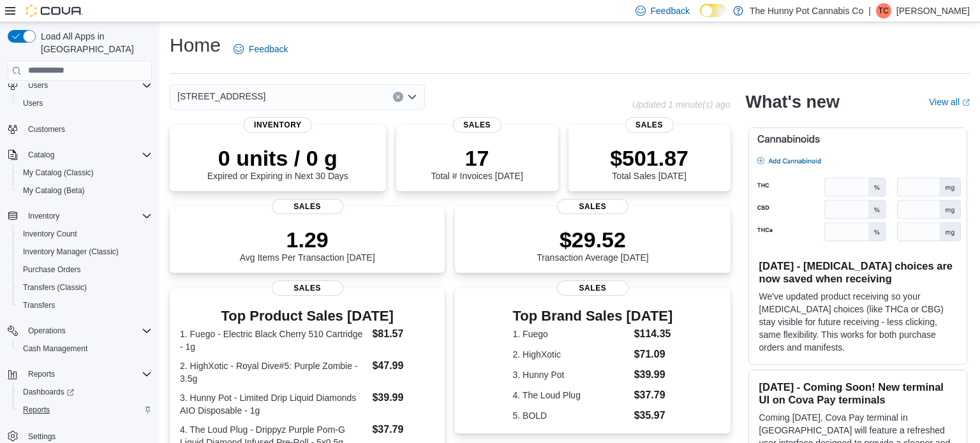 The width and height of the screenshot is (980, 443). What do you see at coordinates (79, 129) in the screenshot?
I see `button: Customers` at bounding box center [79, 129].